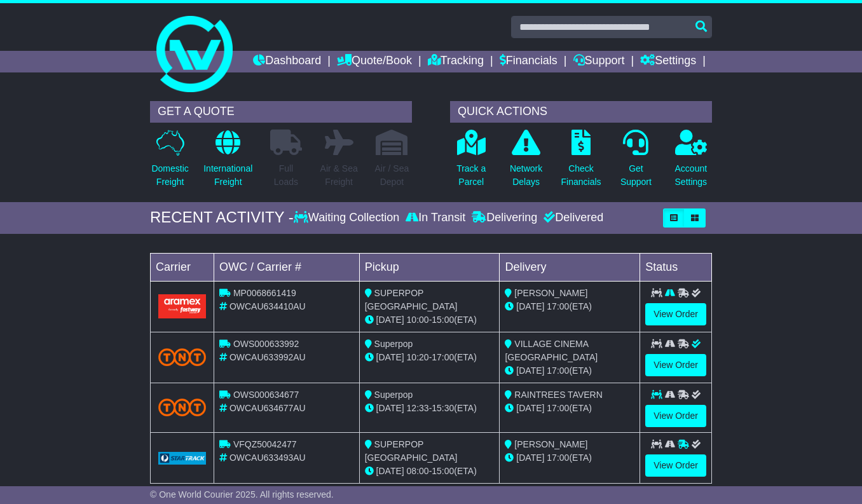  What do you see at coordinates (393, 175) in the screenshot?
I see `p: Air / Sea Depot` at bounding box center [393, 175].